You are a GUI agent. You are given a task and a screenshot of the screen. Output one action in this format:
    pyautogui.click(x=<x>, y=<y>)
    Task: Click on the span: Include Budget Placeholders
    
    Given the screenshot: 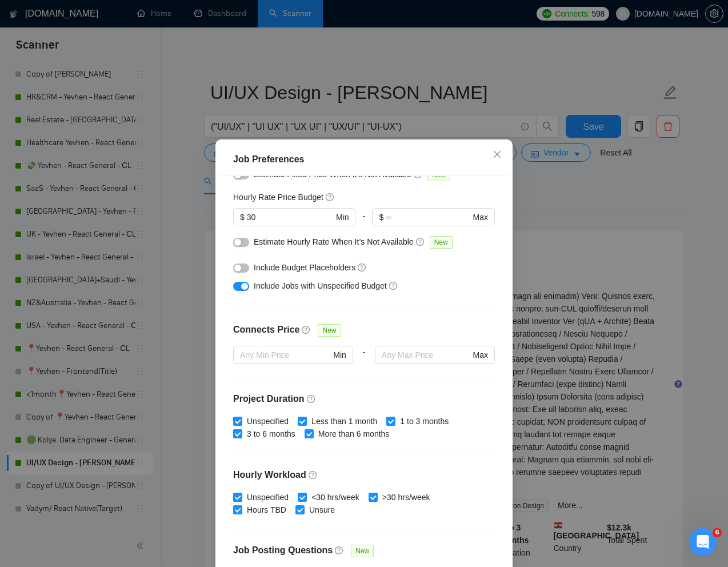 What is the action you would take?
    pyautogui.click(x=304, y=268)
    